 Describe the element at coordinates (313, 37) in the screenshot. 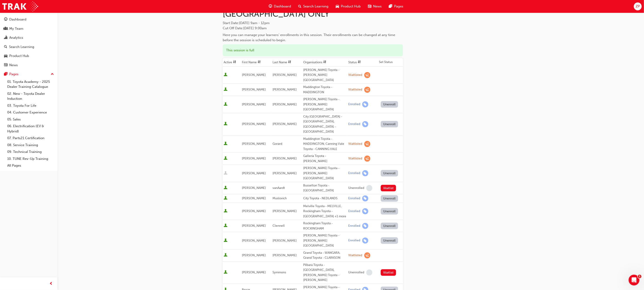

I see `div: Here you can manage your learners' enrollments in this session. Their enrollments can be changed ...` at that location.